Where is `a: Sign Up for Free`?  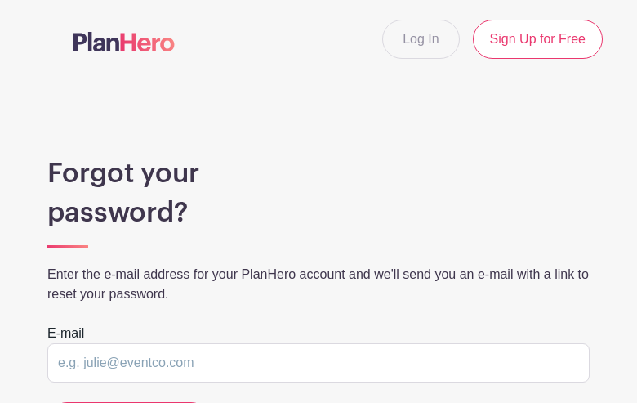
a: Sign Up for Free is located at coordinates (537, 39).